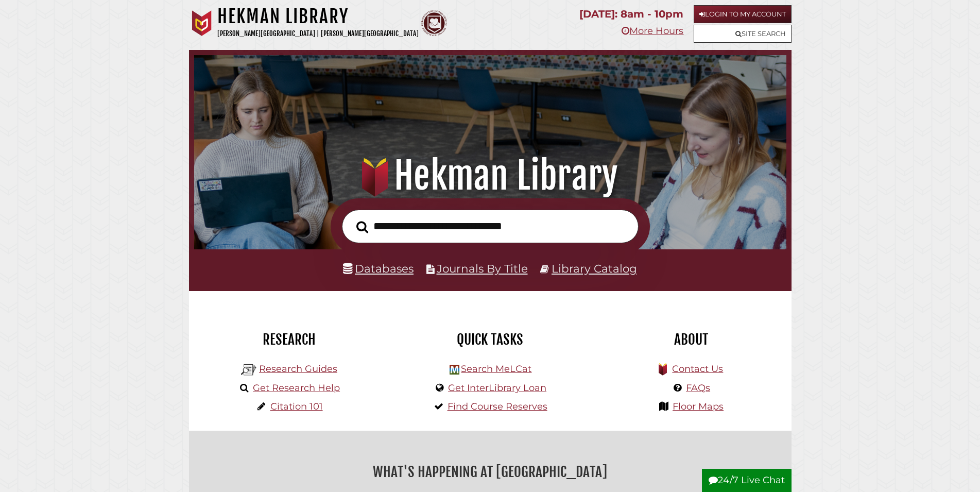 The height and width of the screenshot is (492, 980). I want to click on a: Get Research Help, so click(296, 388).